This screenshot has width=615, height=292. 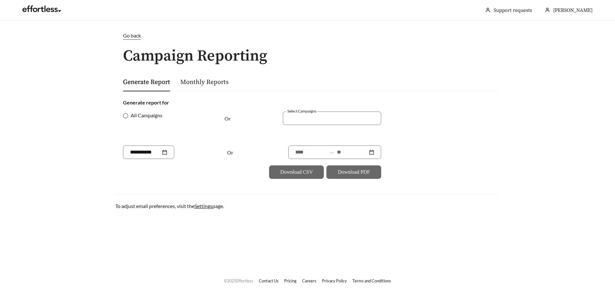 What do you see at coordinates (146, 82) in the screenshot?
I see `a: Generate Report` at bounding box center [146, 82].